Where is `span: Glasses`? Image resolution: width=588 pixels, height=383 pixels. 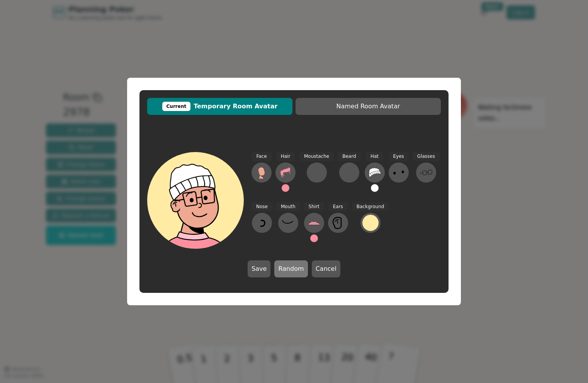
span: Glasses is located at coordinates (426, 157).